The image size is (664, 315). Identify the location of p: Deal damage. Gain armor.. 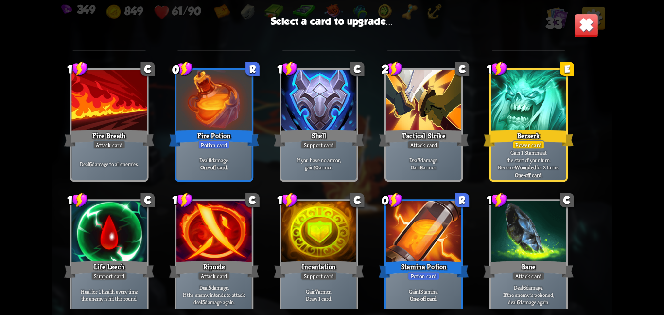
(423, 163).